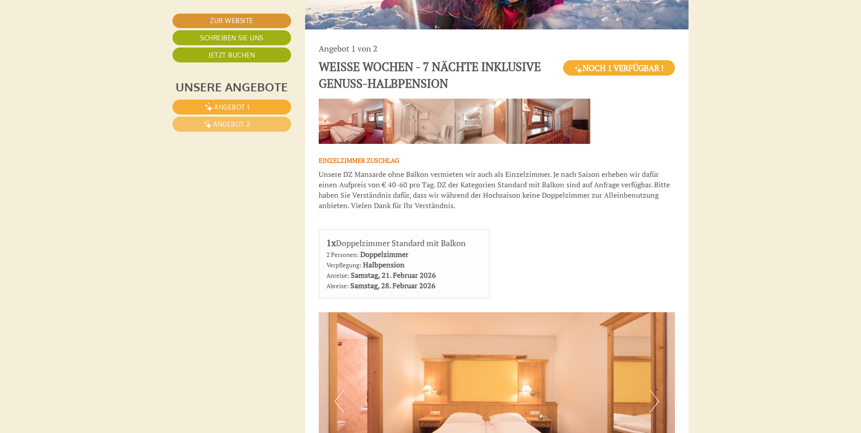 The height and width of the screenshot is (433, 861). I want to click on div: Guten Tag, wie können wir Ihnen helfen?, so click(80, 38).